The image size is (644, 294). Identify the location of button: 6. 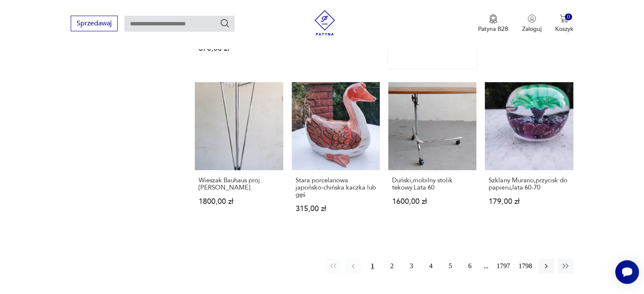
(470, 266).